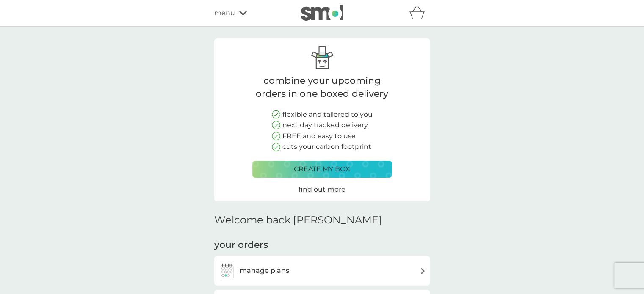 The width and height of the screenshot is (644, 294). What do you see at coordinates (322, 189) in the screenshot?
I see `a: find out more` at bounding box center [322, 189].